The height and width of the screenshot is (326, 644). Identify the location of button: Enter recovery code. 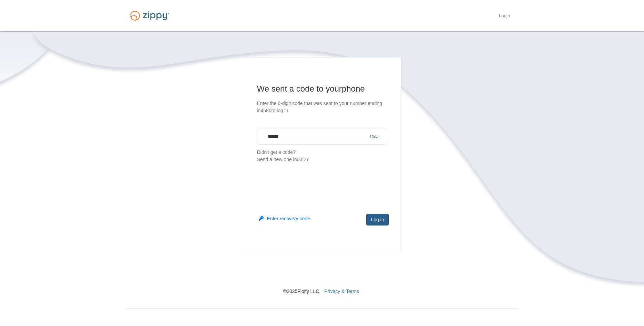
(284, 219).